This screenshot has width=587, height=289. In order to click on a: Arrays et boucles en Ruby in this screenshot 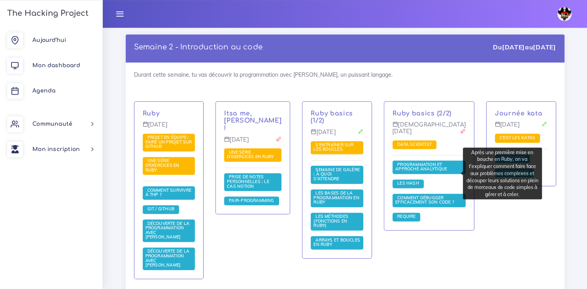, I will do `click(337, 242)`.